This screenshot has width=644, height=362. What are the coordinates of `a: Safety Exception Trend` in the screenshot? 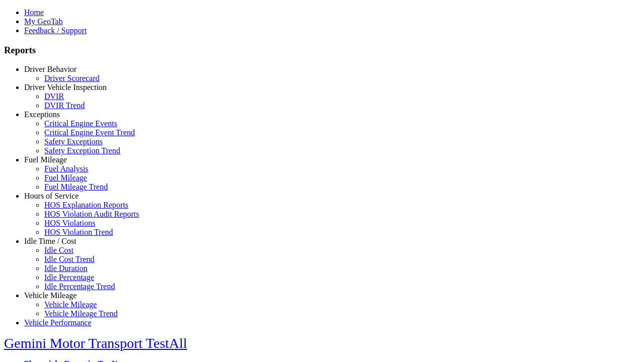 It's located at (82, 150).